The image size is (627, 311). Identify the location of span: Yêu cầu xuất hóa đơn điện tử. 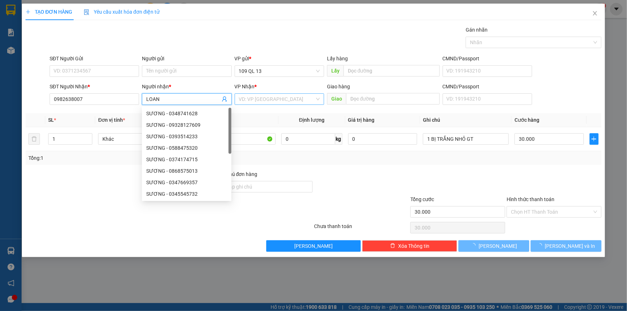
(122, 12).